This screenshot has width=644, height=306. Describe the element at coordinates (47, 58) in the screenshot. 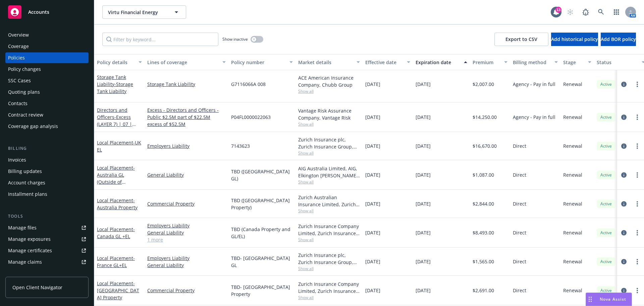

I see `a: Policies` at that location.